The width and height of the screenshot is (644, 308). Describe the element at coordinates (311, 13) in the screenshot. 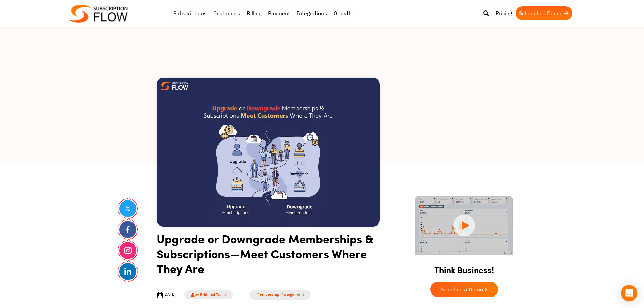

I see `a: Integrations` at that location.